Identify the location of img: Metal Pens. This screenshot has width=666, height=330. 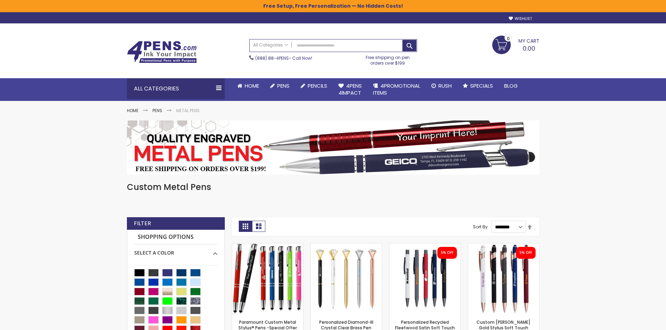
(333, 148).